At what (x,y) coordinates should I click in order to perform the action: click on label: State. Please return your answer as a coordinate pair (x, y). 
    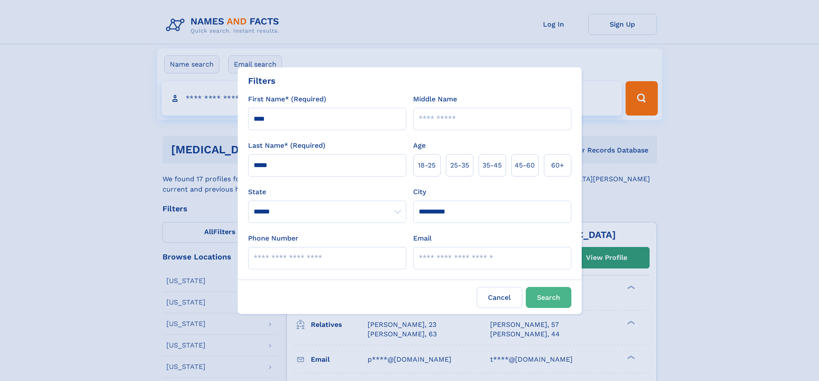
    Looking at the image, I should click on (327, 192).